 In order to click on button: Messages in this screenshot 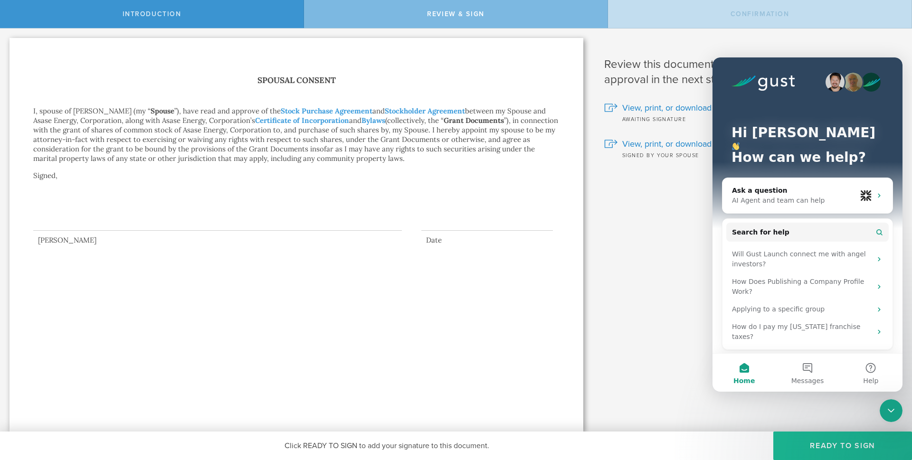, I will do `click(95, 315)`.